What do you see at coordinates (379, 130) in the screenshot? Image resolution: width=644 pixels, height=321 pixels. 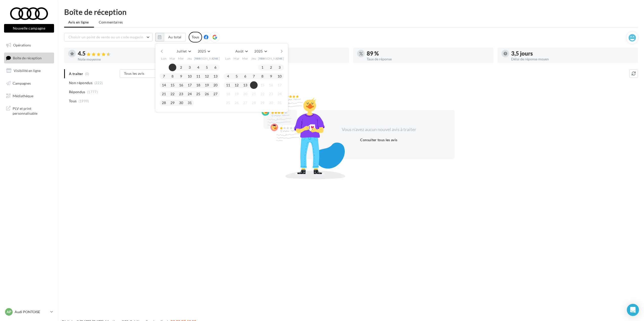 I see `div: Vous n'avez aucun nouvel avis à traiter` at bounding box center [379, 130].